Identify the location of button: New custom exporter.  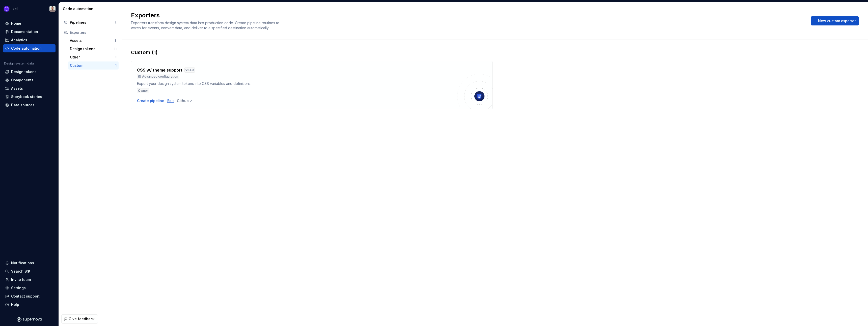
(835, 21).